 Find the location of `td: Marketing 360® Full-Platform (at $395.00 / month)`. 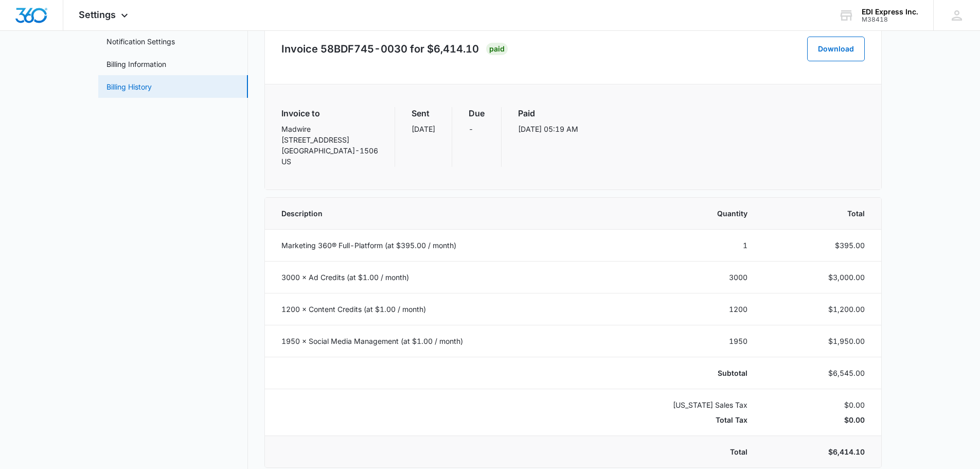

td: Marketing 360® Full-Platform (at $395.00 / month) is located at coordinates (461, 246).